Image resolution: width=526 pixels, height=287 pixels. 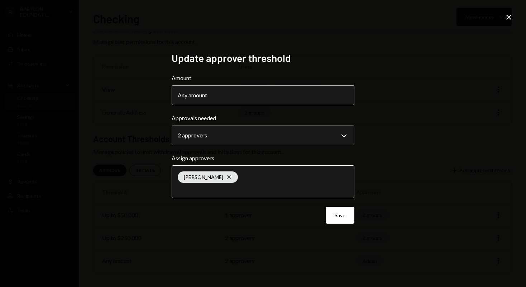 I want to click on h2: Update approver threshold, so click(x=263, y=58).